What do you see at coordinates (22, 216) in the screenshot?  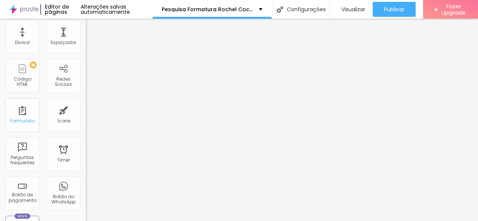 I see `div: Novo` at bounding box center [22, 216].